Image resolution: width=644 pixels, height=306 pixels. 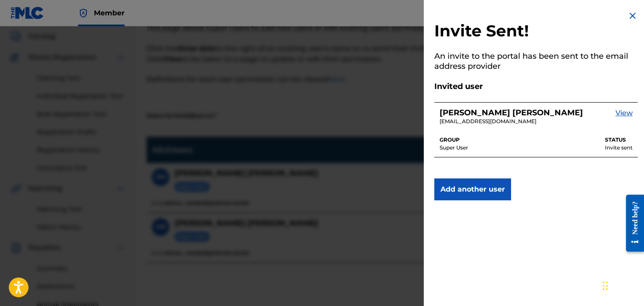 I want to click on div: Need help?, so click(x=15, y=30).